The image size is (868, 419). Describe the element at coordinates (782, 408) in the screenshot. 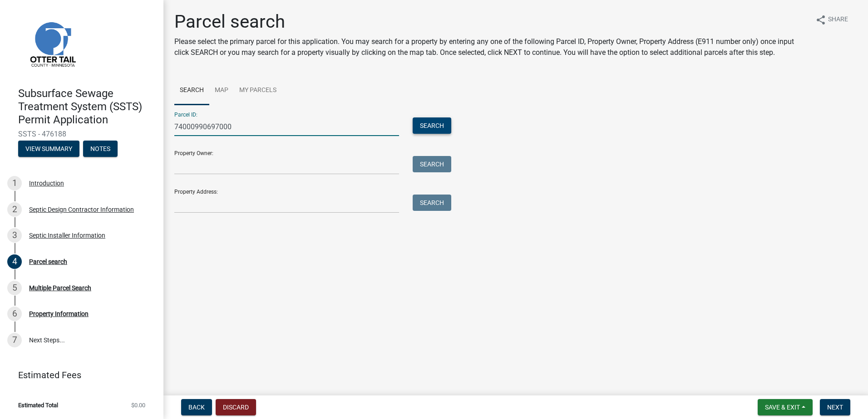

I see `span: Save & Exit` at that location.